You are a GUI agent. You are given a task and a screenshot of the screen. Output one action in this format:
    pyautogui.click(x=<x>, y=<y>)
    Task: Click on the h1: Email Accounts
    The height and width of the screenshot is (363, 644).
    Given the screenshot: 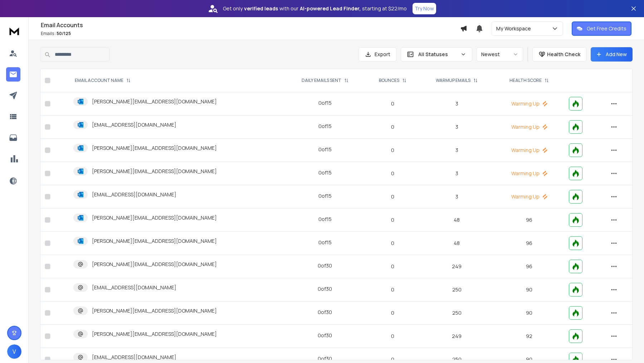 What is the action you would take?
    pyautogui.click(x=251, y=25)
    